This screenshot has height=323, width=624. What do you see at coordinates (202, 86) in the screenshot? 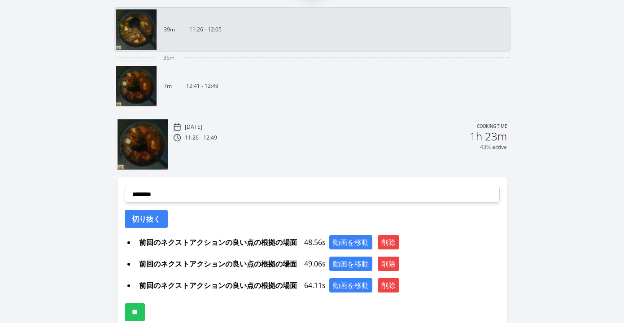
I see `p: 12:41 - 12:49` at bounding box center [202, 86].